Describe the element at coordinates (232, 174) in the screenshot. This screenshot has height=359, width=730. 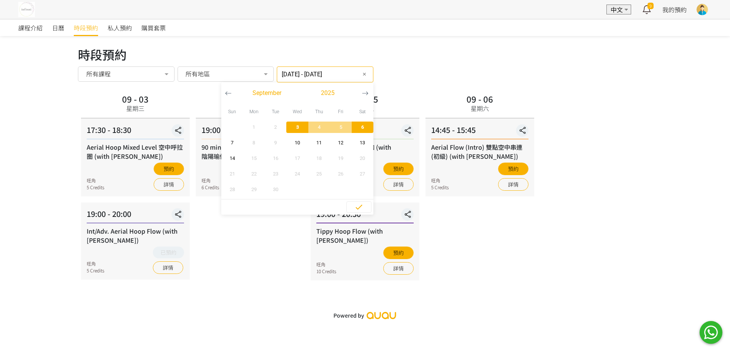
I see `span: 21` at that location.